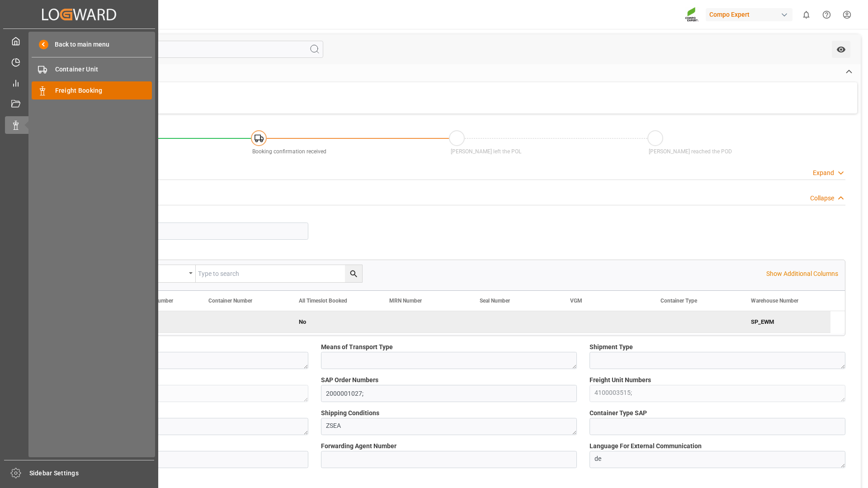 This screenshot has height=488, width=868. I want to click on img: Screenshot%202023-09-29%20at%2010.02.21.png_1712312052.png, so click(692, 14).